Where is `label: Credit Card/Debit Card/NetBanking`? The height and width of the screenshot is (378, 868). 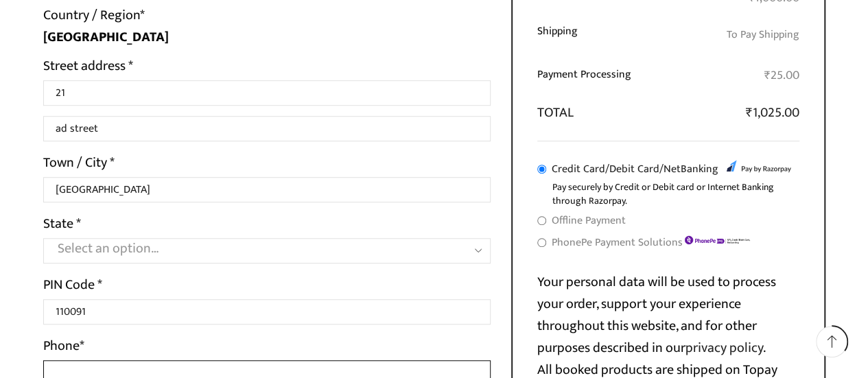
label: Credit Card/Debit Card/NetBanking is located at coordinates (673, 169).